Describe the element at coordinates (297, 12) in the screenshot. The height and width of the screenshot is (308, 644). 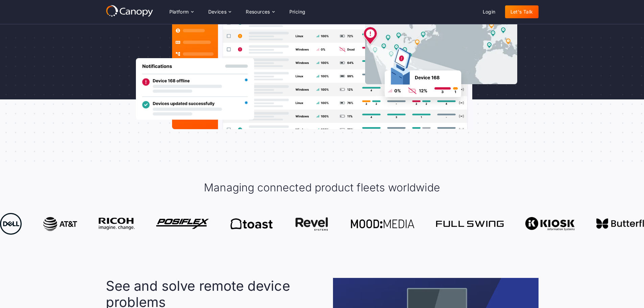
I see `a: Pricing` at that location.